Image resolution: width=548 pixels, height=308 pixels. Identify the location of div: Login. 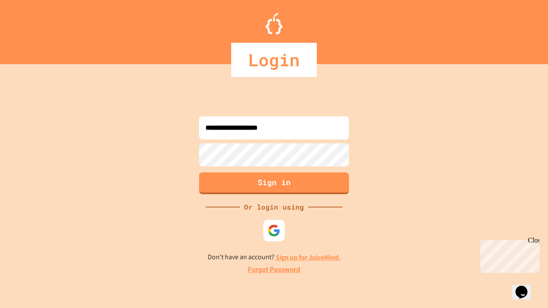
(274, 60).